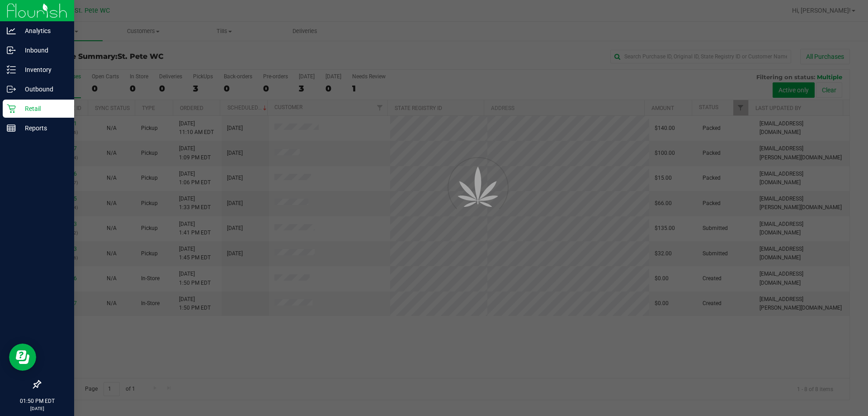 This screenshot has height=416, width=868. Describe the element at coordinates (11, 50) in the screenshot. I see `inline-svg: Inbound` at that location.